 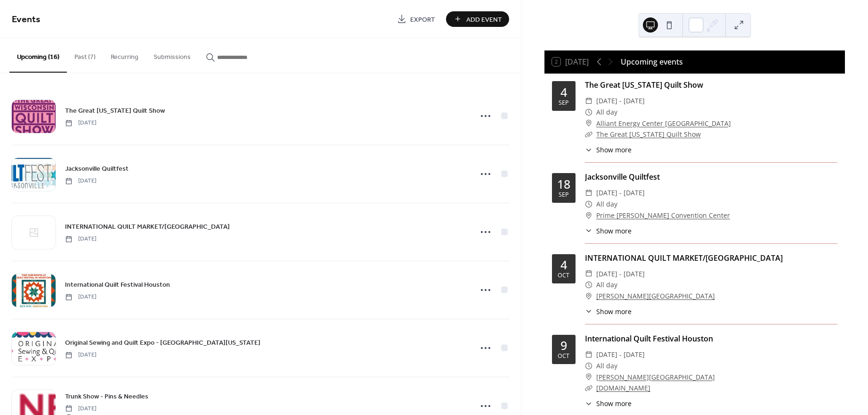 I want to click on span: Trunk Show - Pins & Needles, so click(x=106, y=396).